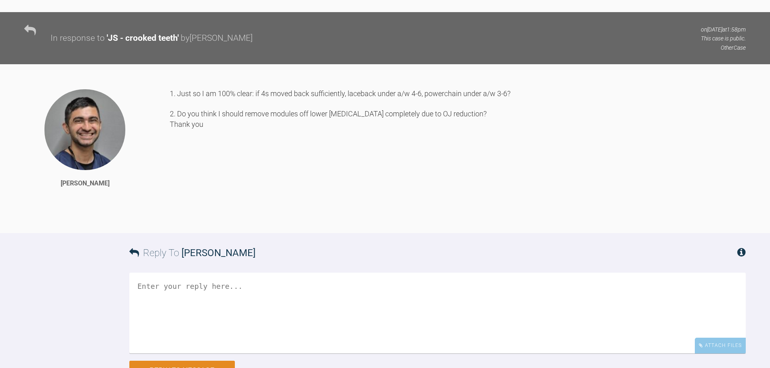 The height and width of the screenshot is (368, 770). What do you see at coordinates (192, 253) in the screenshot?
I see `h3: Reply To` at bounding box center [192, 253].